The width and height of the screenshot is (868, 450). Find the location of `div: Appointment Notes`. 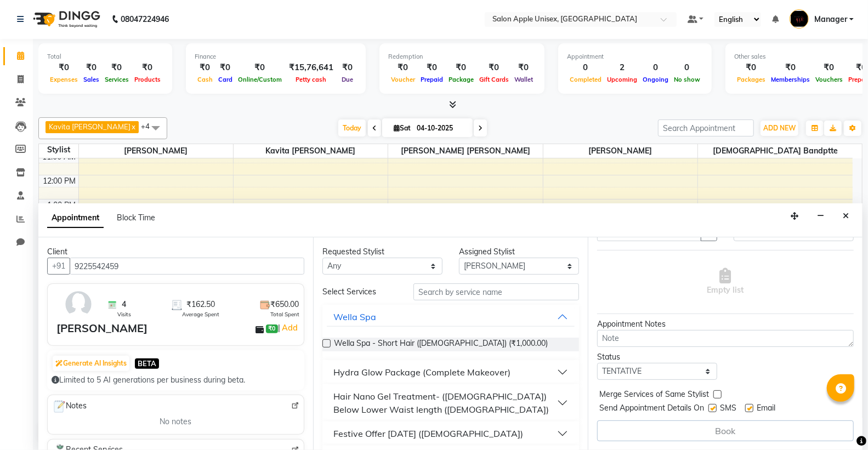

div: Appointment Notes is located at coordinates (725, 324).